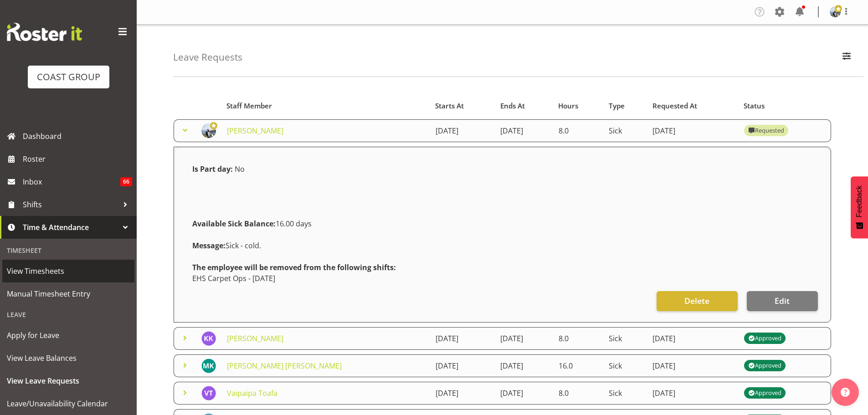 The width and height of the screenshot is (868, 415). I want to click on strong: The employee will be removed from the following shifts:, so click(294, 267).